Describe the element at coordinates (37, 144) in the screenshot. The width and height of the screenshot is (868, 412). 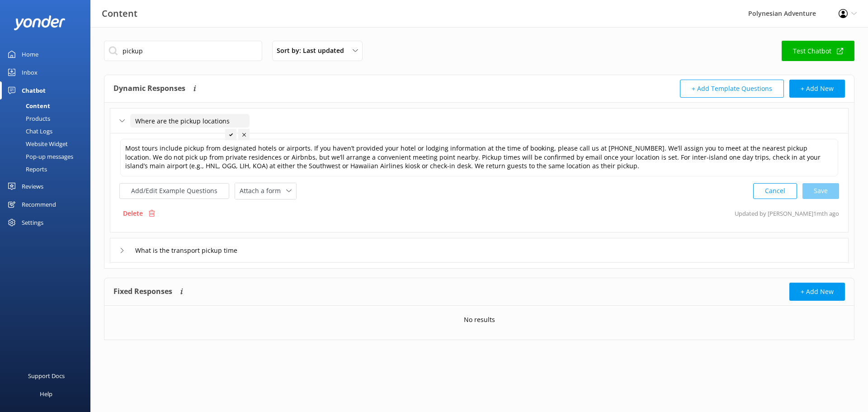
I see `div: Website Widget` at that location.